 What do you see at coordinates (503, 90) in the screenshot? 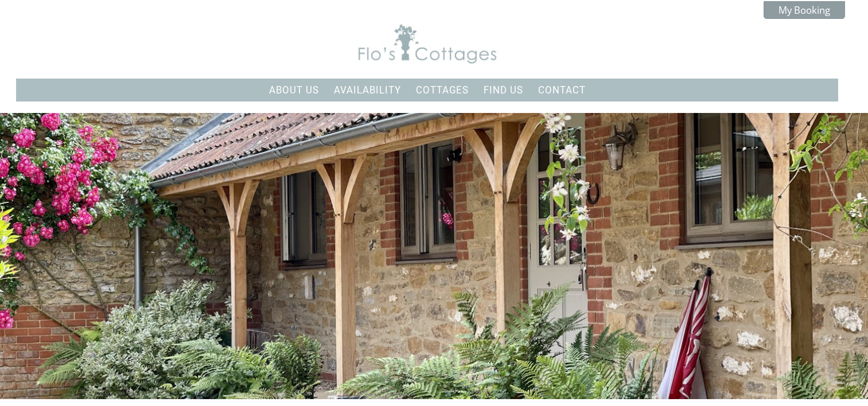
I see `a: Find us` at bounding box center [503, 90].